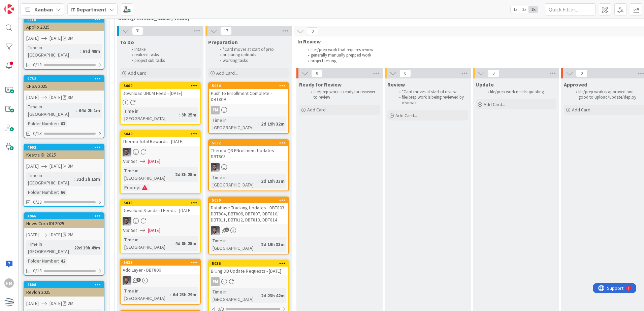 The image size is (644, 311). Describe the element at coordinates (64, 155) in the screenshot. I see `div: Kestra IDI 2025` at that location.